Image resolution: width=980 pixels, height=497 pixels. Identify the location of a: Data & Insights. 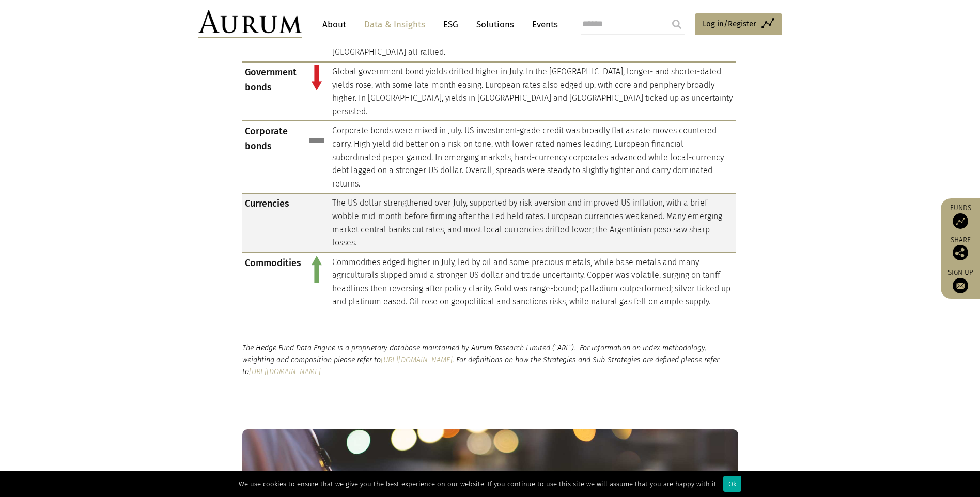
(395, 24).